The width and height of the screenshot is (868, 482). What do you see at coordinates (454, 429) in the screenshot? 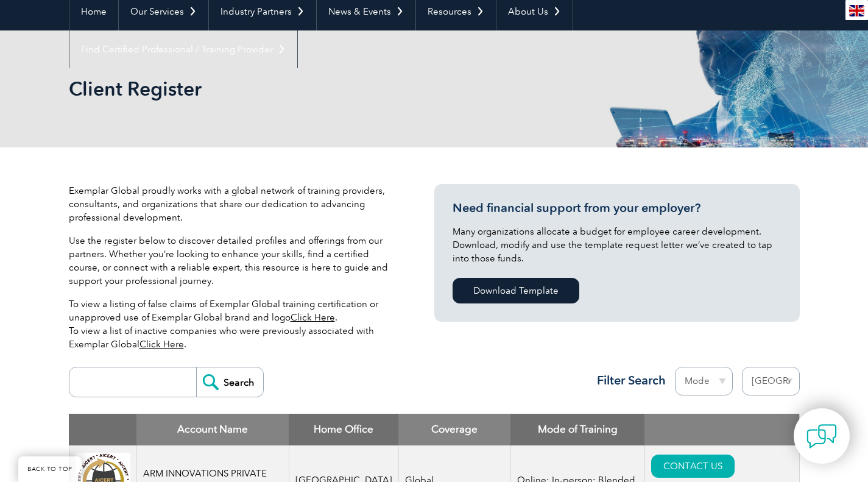
I see `th: Coverage: activate to sort column ascending` at bounding box center [454, 429].